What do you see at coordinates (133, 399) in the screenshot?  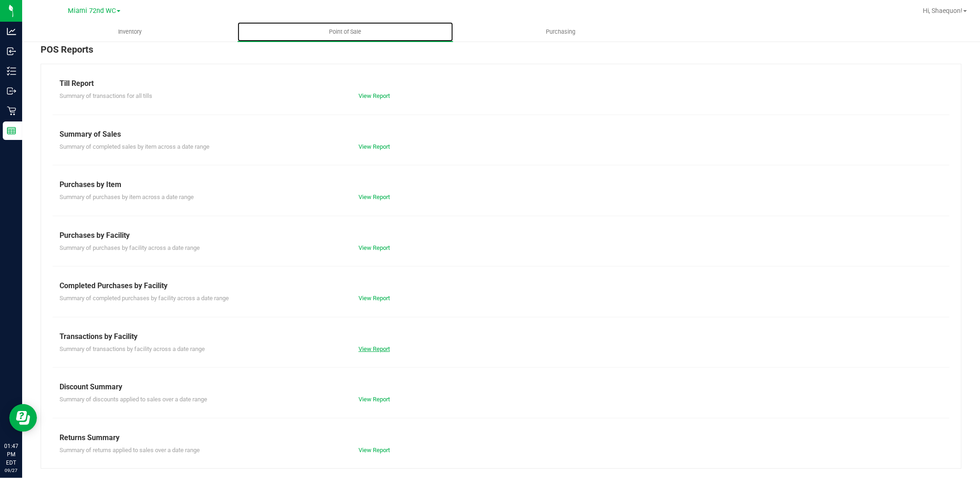 I see `span: Summary of discounts applied to sales over a date range` at bounding box center [133, 399].